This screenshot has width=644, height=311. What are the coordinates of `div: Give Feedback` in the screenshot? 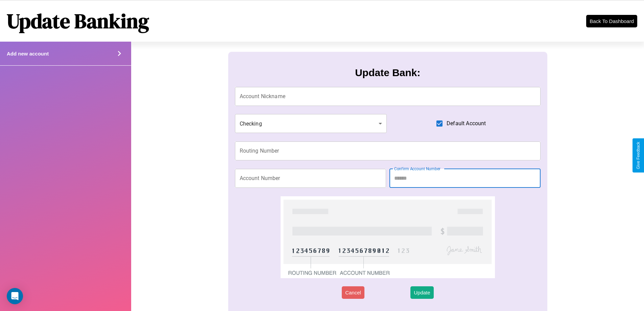 It's located at (638, 155).